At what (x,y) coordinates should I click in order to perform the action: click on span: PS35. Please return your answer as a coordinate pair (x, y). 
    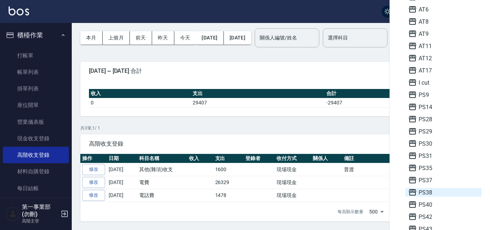
    Looking at the image, I should click on (443, 168).